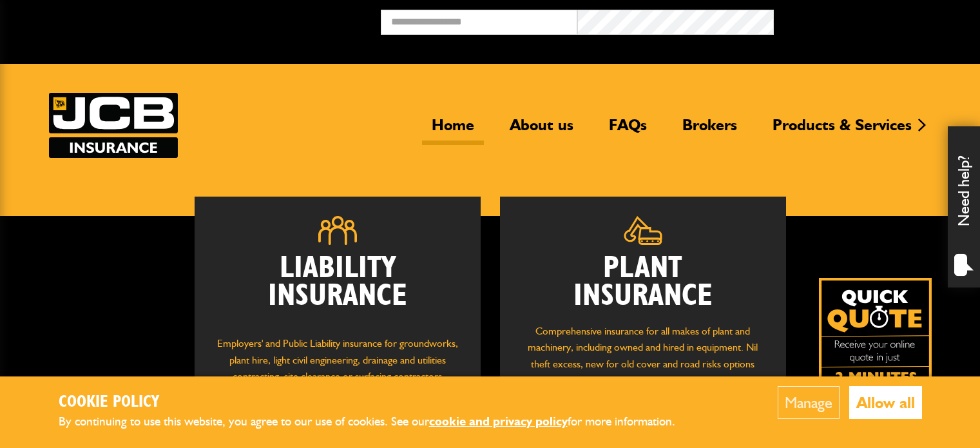  What do you see at coordinates (875, 333) in the screenshot?
I see `a: Get your insurance quote isn just 2-minutes` at bounding box center [875, 333].